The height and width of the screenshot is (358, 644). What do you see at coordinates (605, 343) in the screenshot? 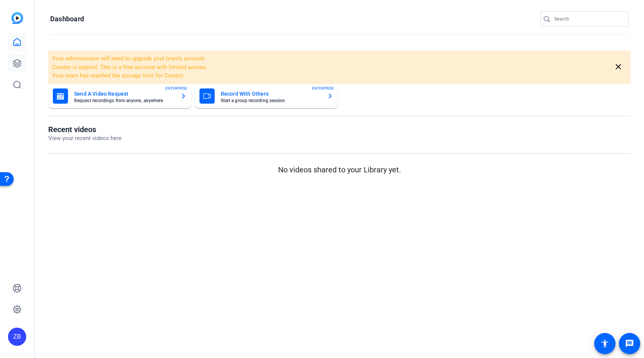
I see `mat-icon: accessibility` at bounding box center [605, 343].